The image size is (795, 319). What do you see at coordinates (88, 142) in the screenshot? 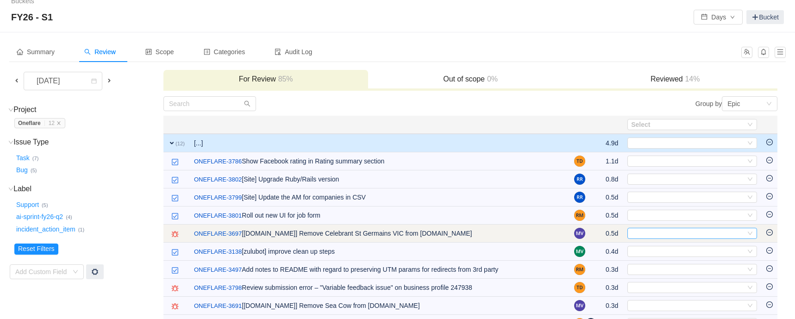
I see `h3: Issue Type` at bounding box center [88, 142].